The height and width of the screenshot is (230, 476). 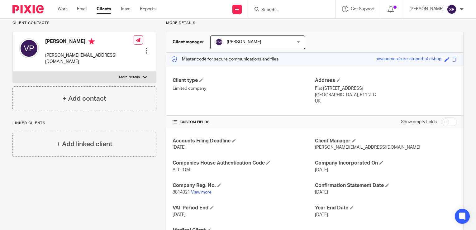 I want to click on h4: Company Incorporated On, so click(x=386, y=163).